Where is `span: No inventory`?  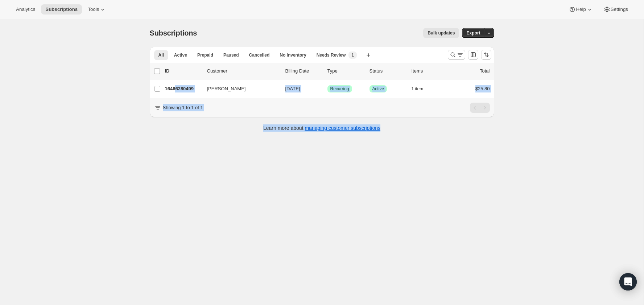 span: No inventory is located at coordinates (293, 55).